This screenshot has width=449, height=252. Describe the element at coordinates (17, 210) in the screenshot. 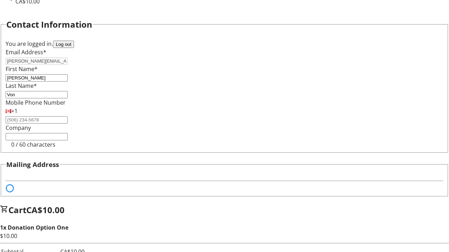

I see `span: Cart` at that location.